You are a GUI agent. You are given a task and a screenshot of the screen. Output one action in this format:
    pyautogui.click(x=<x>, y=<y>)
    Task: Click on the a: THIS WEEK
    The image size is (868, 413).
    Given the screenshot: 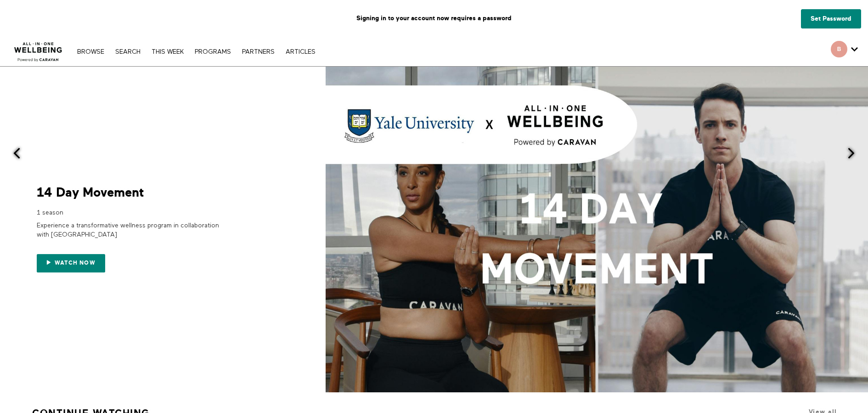 What is the action you would take?
    pyautogui.click(x=167, y=52)
    